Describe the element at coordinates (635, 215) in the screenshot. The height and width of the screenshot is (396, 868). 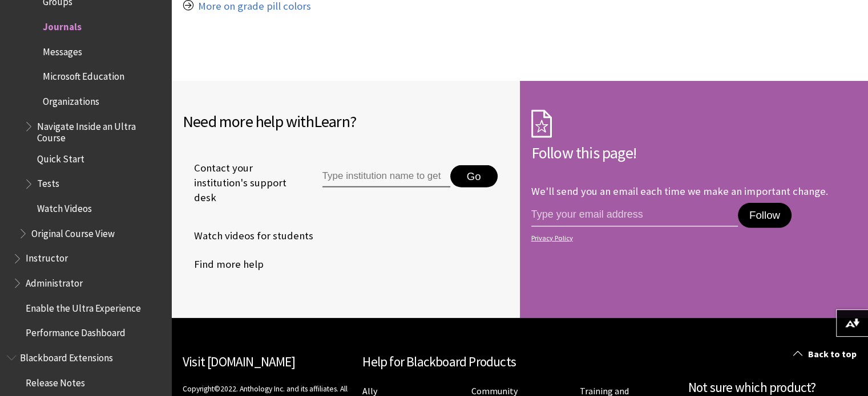
I see `input: email address` at that location.